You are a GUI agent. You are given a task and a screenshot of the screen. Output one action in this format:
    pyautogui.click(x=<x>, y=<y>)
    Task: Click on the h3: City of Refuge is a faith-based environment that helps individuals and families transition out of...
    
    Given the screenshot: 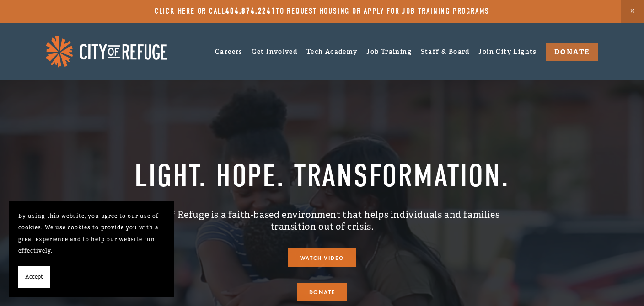 What is the action you would take?
    pyautogui.click(x=322, y=221)
    